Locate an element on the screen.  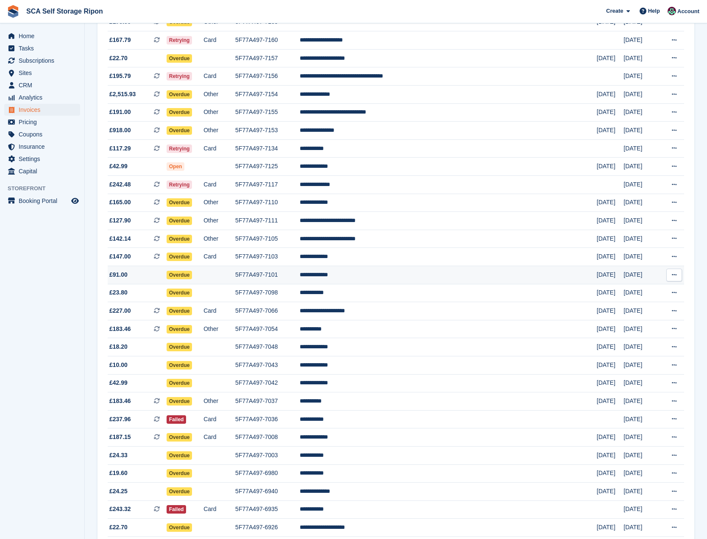
td: 5F77A497-7036 is located at coordinates (267, 419).